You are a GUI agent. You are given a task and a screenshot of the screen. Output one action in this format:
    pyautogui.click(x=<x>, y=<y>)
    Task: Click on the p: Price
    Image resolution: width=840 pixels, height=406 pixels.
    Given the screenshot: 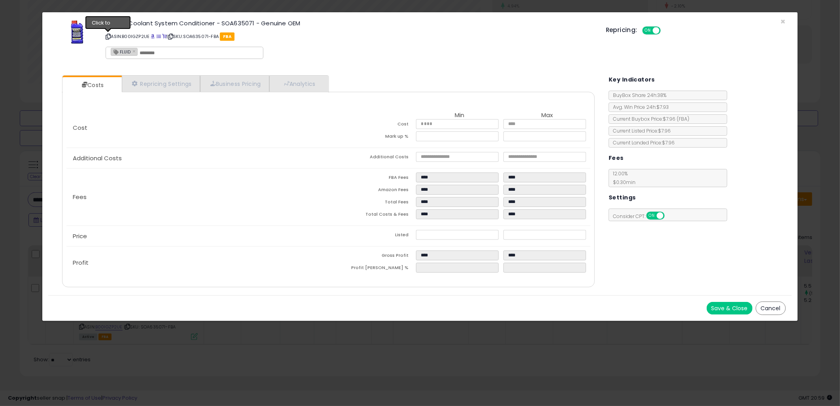 What is the action you would take?
    pyautogui.click(x=197, y=236)
    